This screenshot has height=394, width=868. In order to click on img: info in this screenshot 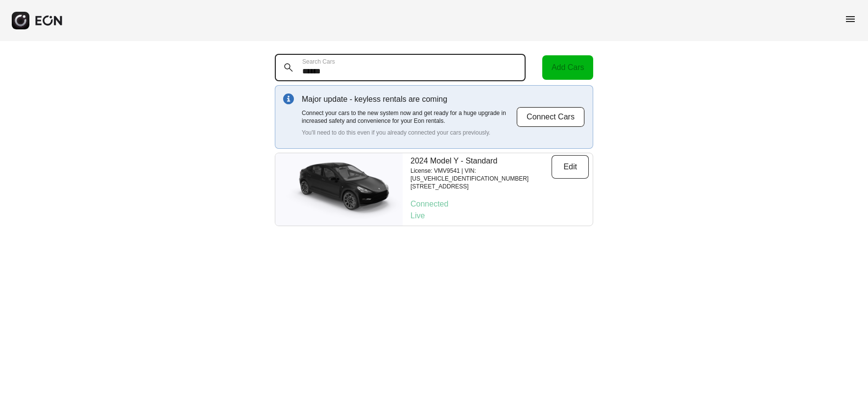, I will do `click(288, 99)`.